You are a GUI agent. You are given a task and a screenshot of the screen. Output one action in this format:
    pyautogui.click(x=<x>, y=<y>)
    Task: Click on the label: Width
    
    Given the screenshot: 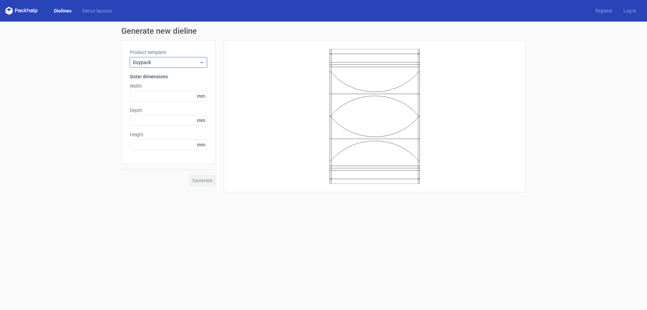 What is the action you would take?
    pyautogui.click(x=168, y=86)
    